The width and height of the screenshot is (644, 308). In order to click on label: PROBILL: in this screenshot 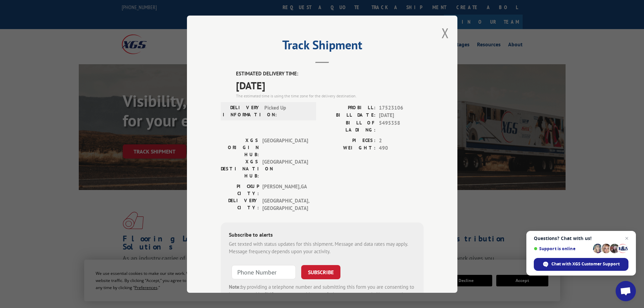, I will do `click(349, 107)`.